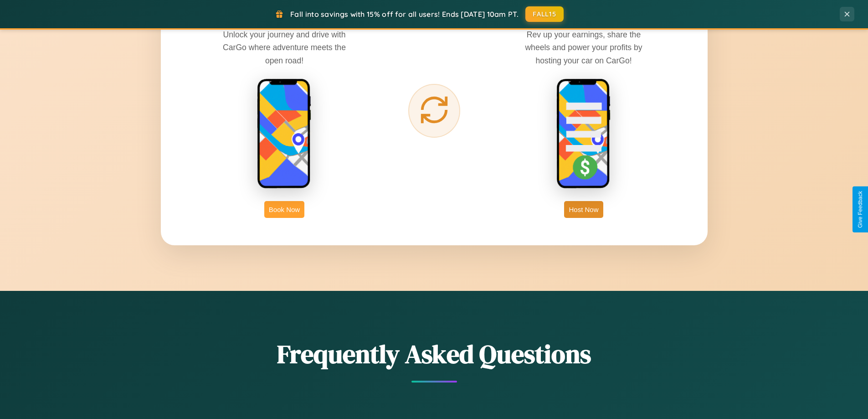 The image size is (868, 419). I want to click on button: Host Now, so click(583, 210).